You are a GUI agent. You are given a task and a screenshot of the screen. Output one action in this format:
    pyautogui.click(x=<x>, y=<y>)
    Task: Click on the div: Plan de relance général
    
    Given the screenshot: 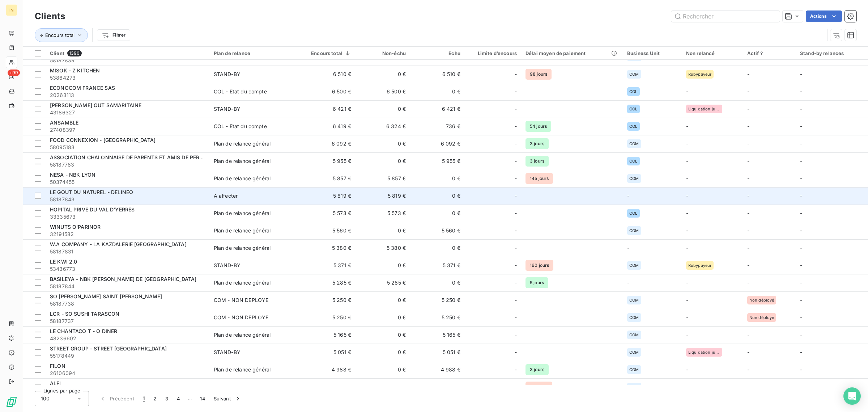 What is the action you would take?
    pyautogui.click(x=242, y=335)
    